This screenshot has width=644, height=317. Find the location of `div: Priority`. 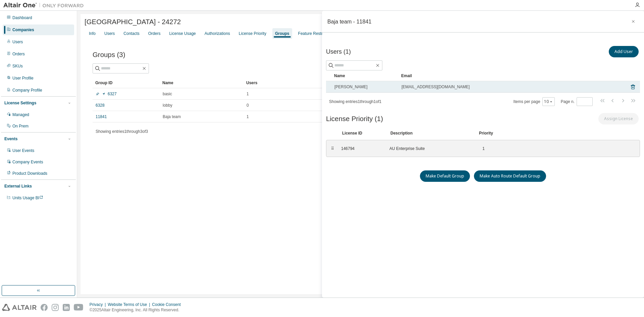

div: Priority is located at coordinates (486, 133).